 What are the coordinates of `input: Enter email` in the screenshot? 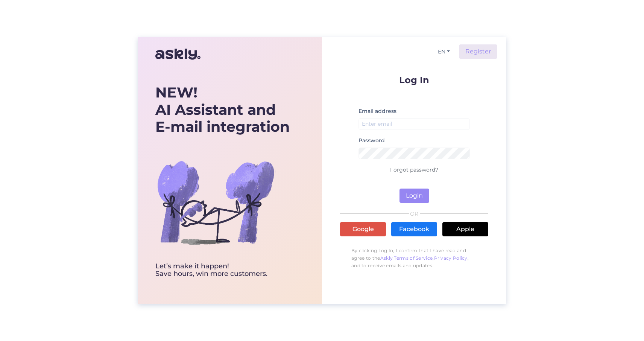 It's located at (414, 124).